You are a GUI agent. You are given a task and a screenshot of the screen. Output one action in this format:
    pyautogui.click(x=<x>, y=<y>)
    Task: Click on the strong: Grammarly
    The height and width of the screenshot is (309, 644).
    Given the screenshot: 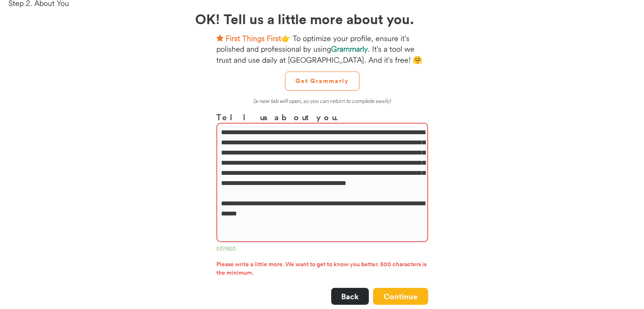 What is the action you would take?
    pyautogui.click(x=350, y=49)
    